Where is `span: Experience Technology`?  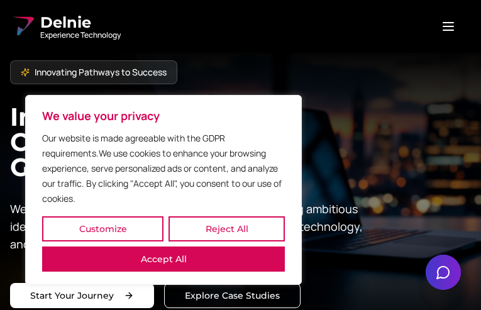 span: Experience Technology is located at coordinates (81, 35).